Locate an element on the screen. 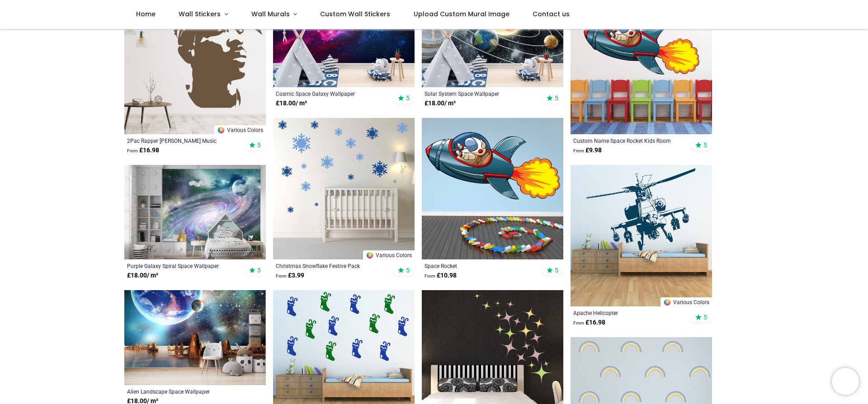  span: Contact us is located at coordinates (551, 14).